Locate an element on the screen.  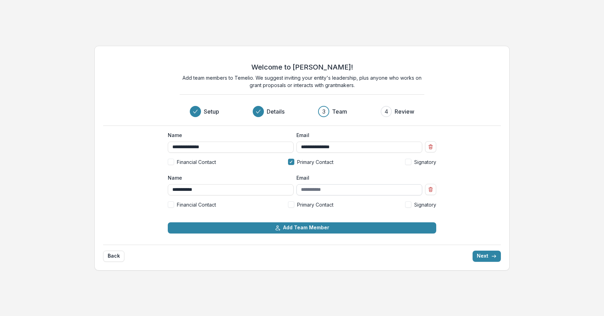
button: Add Team Member is located at coordinates (302, 228).